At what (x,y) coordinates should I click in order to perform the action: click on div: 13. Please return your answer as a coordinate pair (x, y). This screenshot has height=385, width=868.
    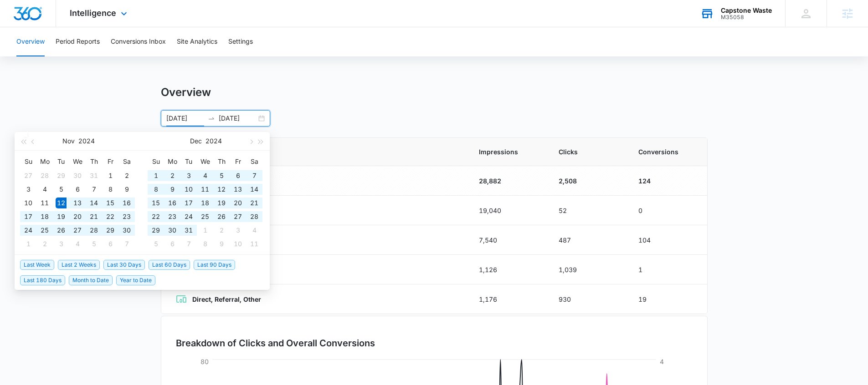
    Looking at the image, I should click on (77, 203).